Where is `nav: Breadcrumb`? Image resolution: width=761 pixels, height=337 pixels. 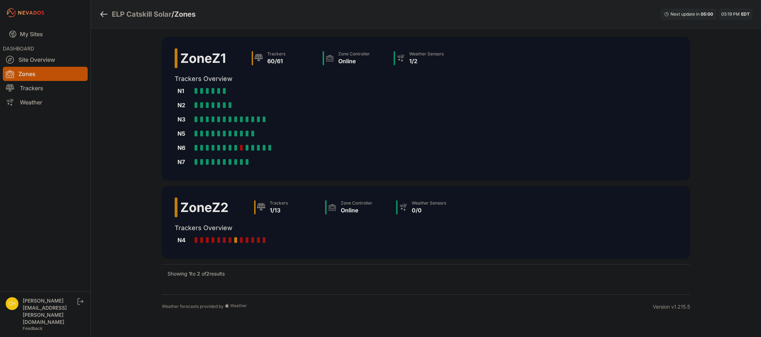
nav: Breadcrumb is located at coordinates (147, 14).